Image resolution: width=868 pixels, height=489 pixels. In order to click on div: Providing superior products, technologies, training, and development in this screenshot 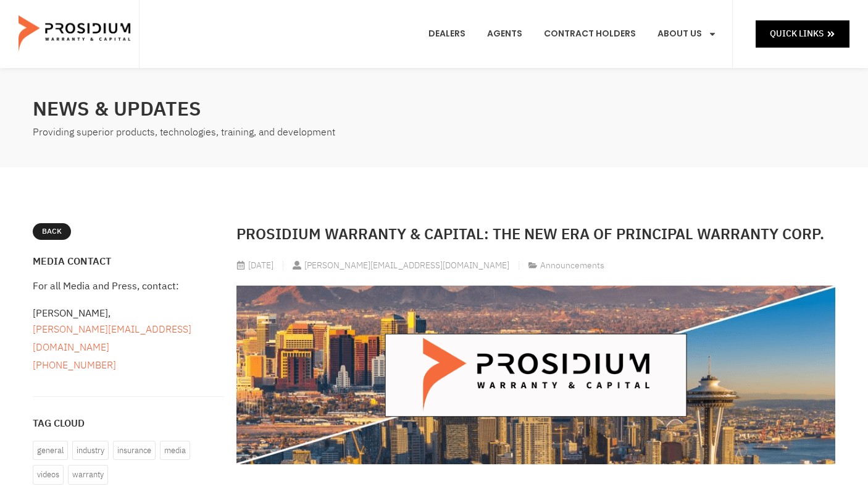, I will do `click(230, 132)`.